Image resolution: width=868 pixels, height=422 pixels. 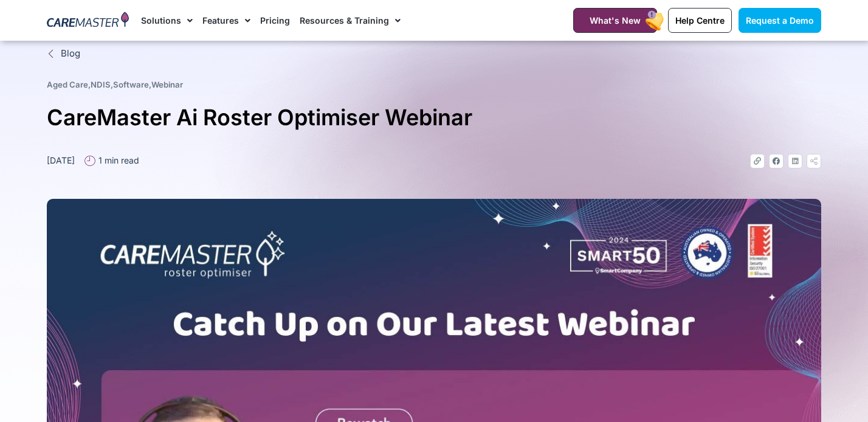 I want to click on span: Request a Demo, so click(x=780, y=20).